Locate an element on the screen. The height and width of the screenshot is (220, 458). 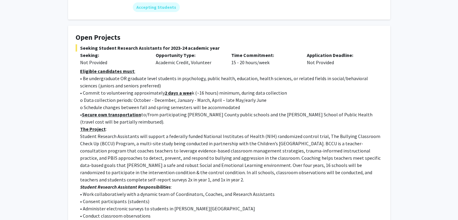
em: Student Research Assistant Responsibilities is located at coordinates (125, 187).